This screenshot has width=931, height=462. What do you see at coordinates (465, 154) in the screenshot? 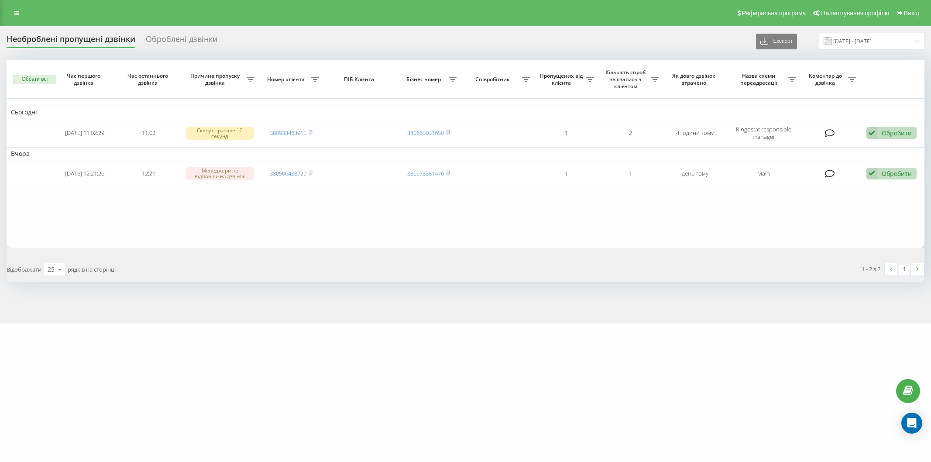
I see `td: Вчора` at bounding box center [465, 154].